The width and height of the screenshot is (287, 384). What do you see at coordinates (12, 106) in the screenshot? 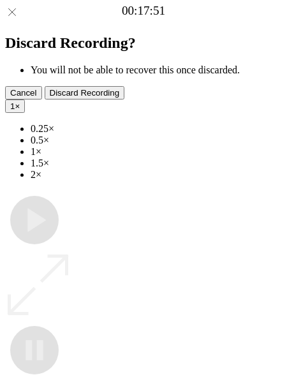
I see `span: 1` at bounding box center [12, 106].